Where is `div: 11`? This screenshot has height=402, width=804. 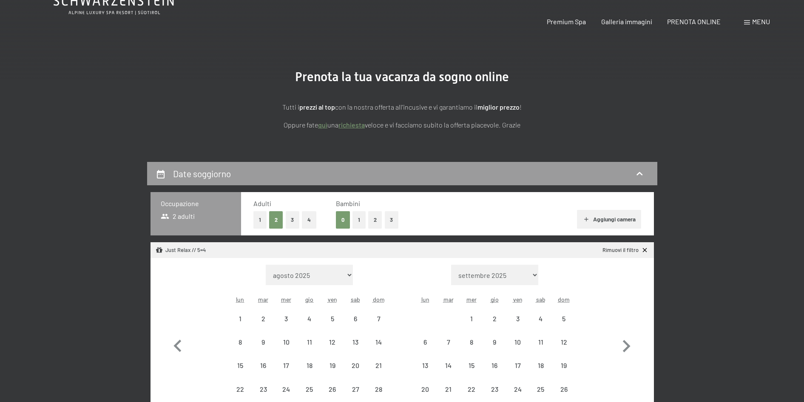 div: 11 is located at coordinates (541, 349).